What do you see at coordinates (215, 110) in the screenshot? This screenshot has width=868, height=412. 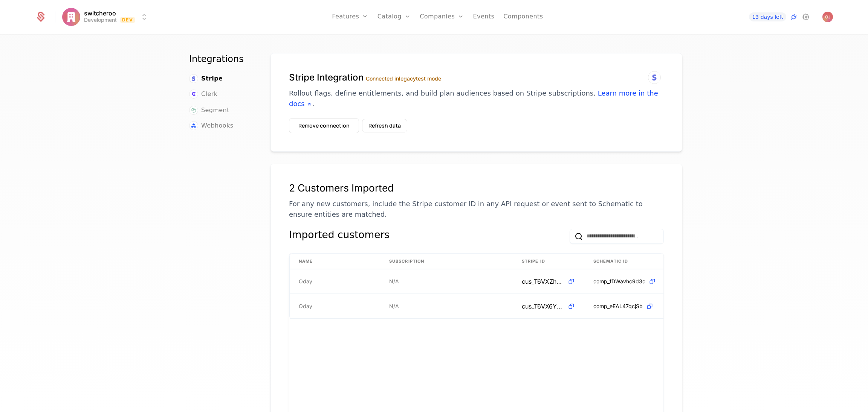 I see `span: Segment` at bounding box center [215, 110].